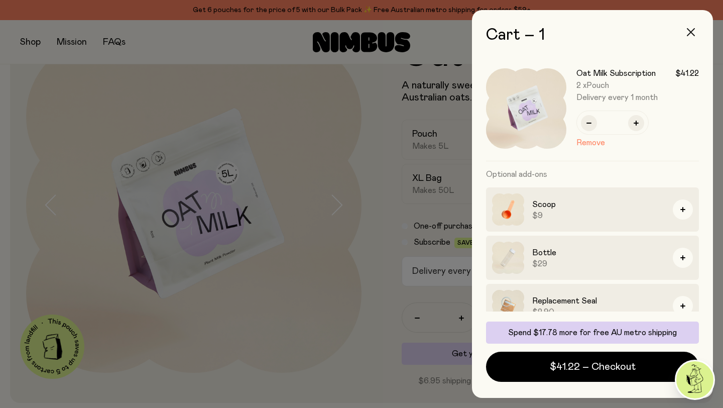  Describe the element at coordinates (598, 253) in the screenshot. I see `h3: Bottle` at that location.